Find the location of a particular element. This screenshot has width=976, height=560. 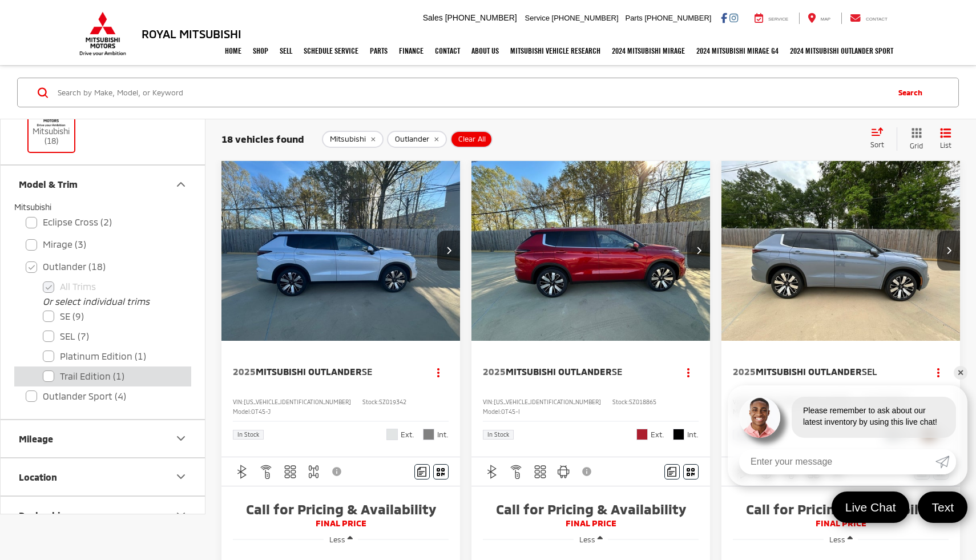

span: Contact is located at coordinates (877, 19).